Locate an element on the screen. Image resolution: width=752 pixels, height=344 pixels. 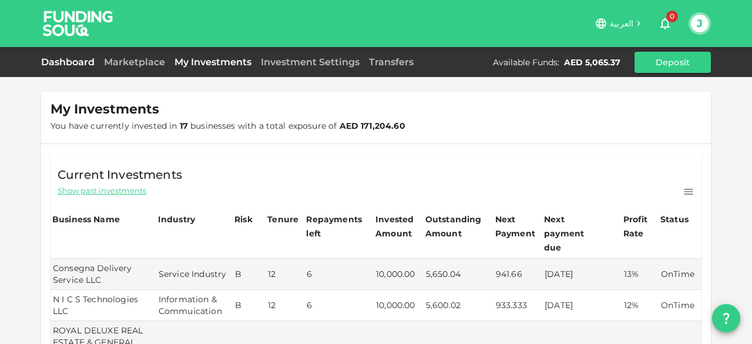
td: 933.333 is located at coordinates (518, 305).